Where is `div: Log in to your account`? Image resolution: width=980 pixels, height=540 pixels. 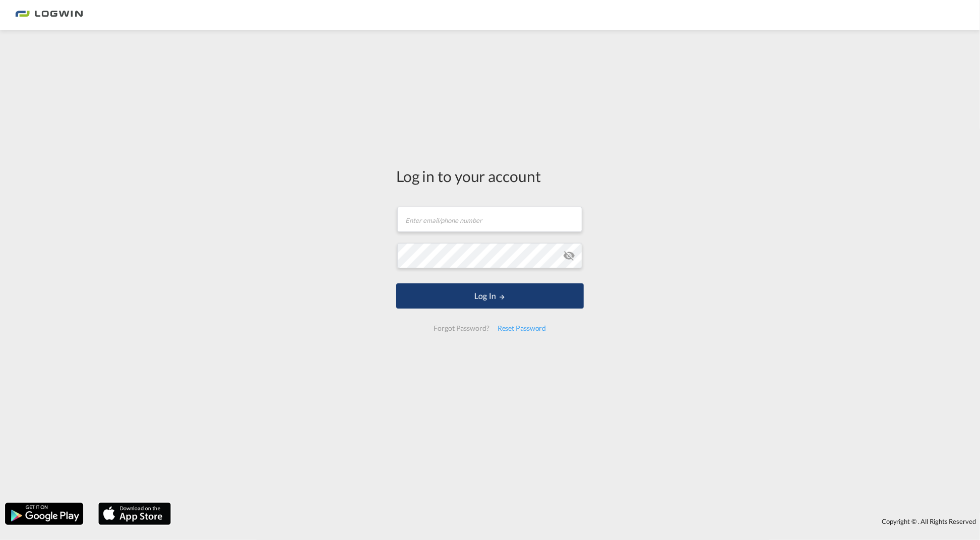 div: Log in to your account is located at coordinates (490, 176).